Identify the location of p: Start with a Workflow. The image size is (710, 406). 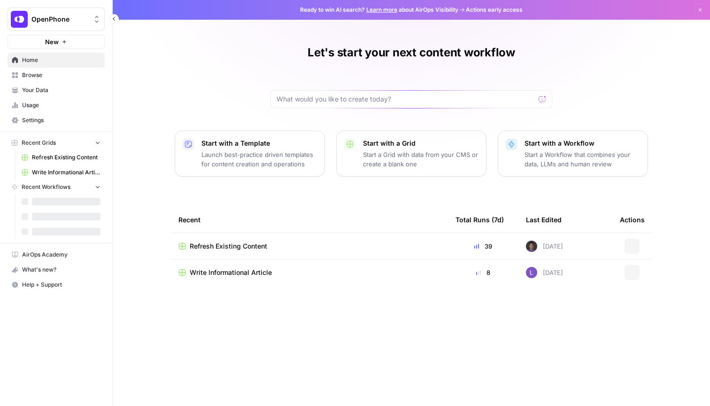
(582, 143).